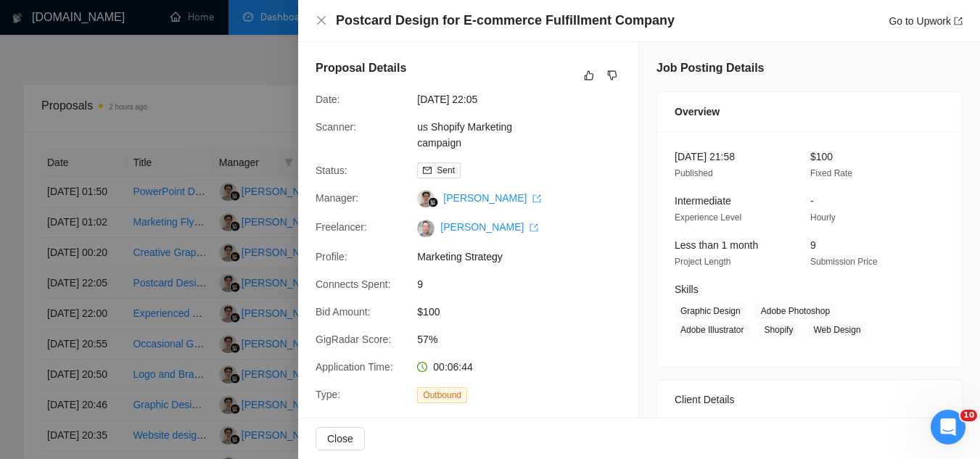 This screenshot has height=459, width=980. I want to click on span: close, so click(322, 20).